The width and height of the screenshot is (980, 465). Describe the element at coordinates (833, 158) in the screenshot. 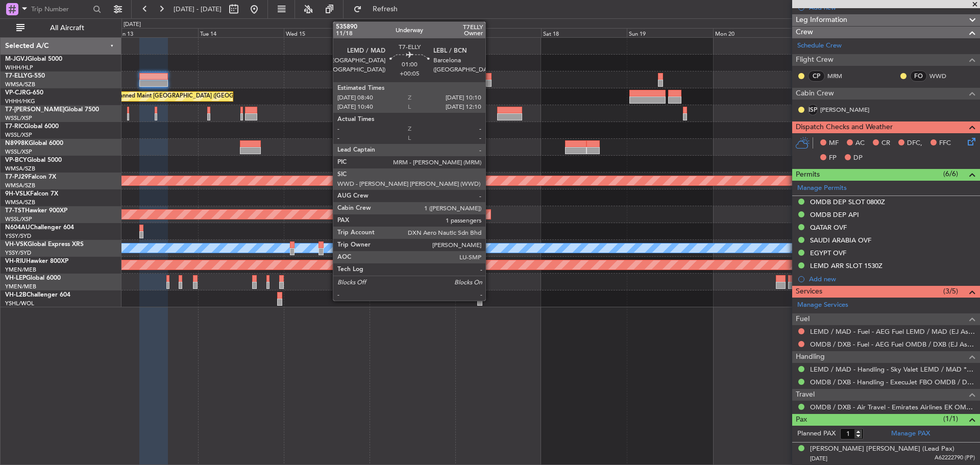

I see `span: FP` at that location.